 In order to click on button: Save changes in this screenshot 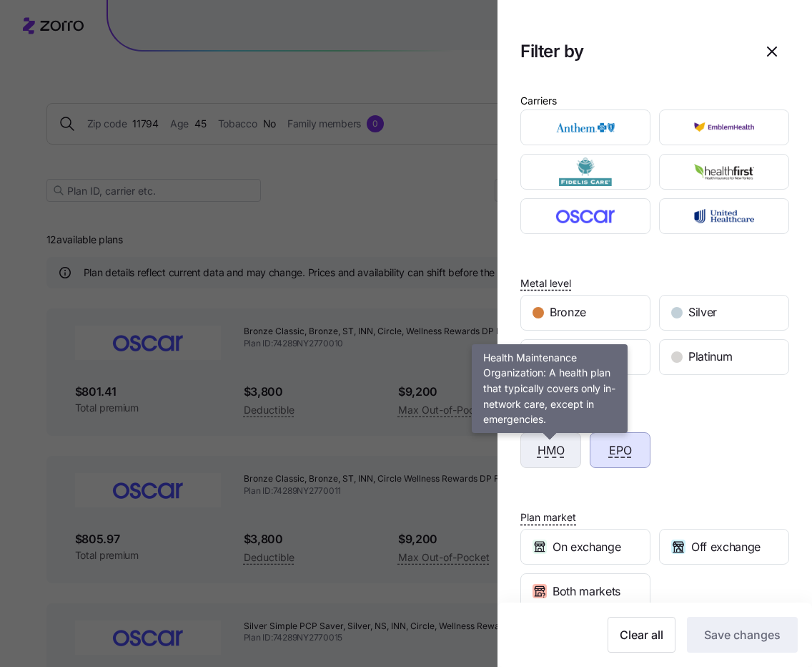, I will do `click(742, 635)`.